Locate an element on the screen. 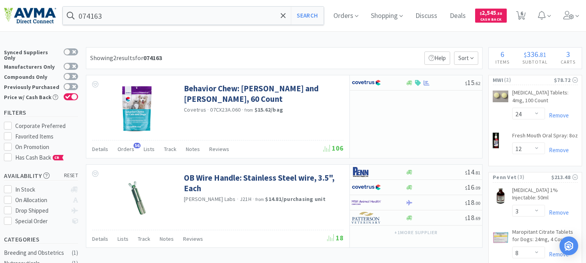 The width and height of the screenshot is (586, 263). span: 56 is located at coordinates (137, 146).